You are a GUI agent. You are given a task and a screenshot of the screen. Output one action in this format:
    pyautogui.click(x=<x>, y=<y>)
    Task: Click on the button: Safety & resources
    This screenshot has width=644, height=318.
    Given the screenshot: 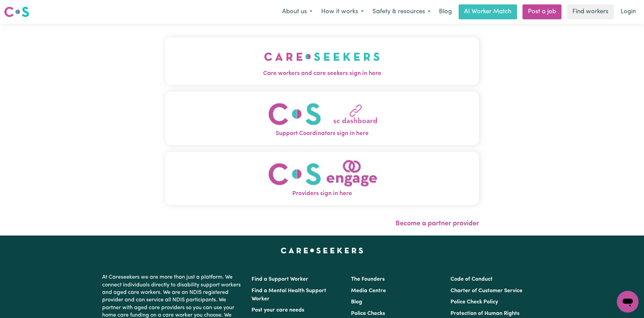 What is the action you would take?
    pyautogui.click(x=401, y=12)
    